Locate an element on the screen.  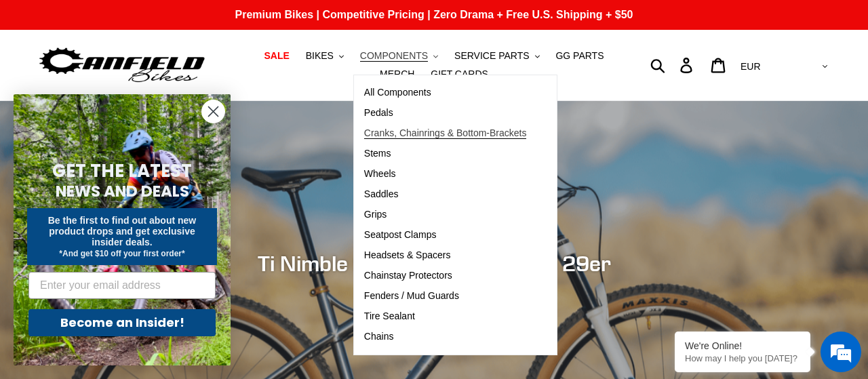
input: Enter your email address is located at coordinates (122, 286).